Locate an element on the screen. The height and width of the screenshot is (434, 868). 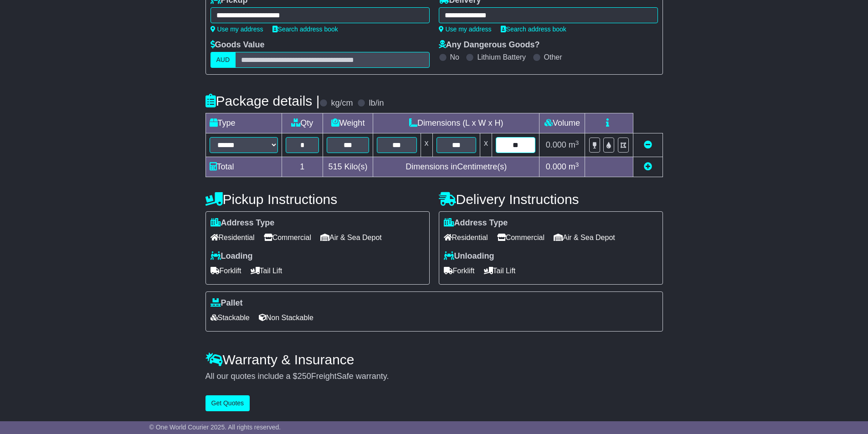
td: Type is located at coordinates (243, 124).